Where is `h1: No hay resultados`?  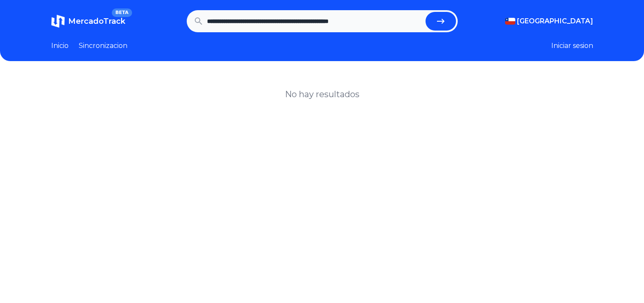 h1: No hay resultados is located at coordinates (322, 94).